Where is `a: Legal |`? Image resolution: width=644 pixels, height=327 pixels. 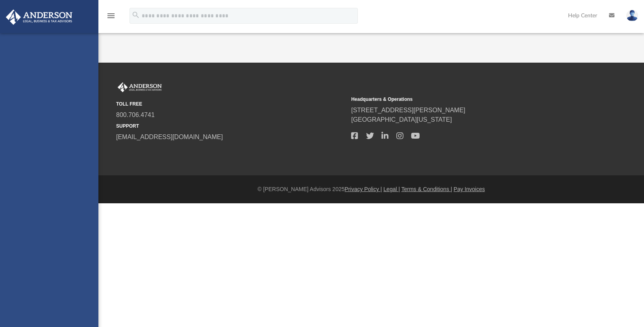
a: Legal | is located at coordinates (392, 189).